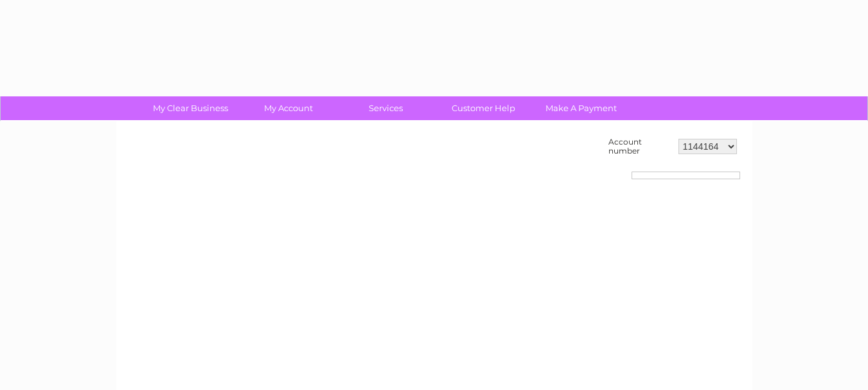 This screenshot has width=868, height=390. Describe the element at coordinates (581, 108) in the screenshot. I see `a: Make A Payment` at that location.